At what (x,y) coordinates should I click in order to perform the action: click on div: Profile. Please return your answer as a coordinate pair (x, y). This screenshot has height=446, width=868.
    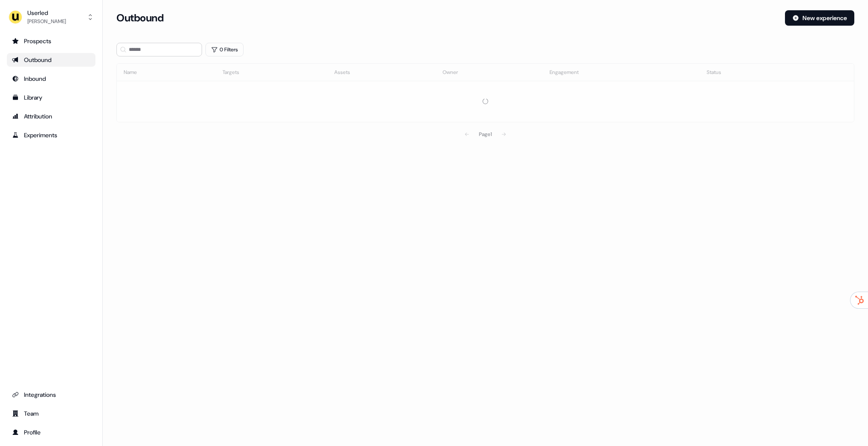
    Looking at the image, I should click on (51, 433).